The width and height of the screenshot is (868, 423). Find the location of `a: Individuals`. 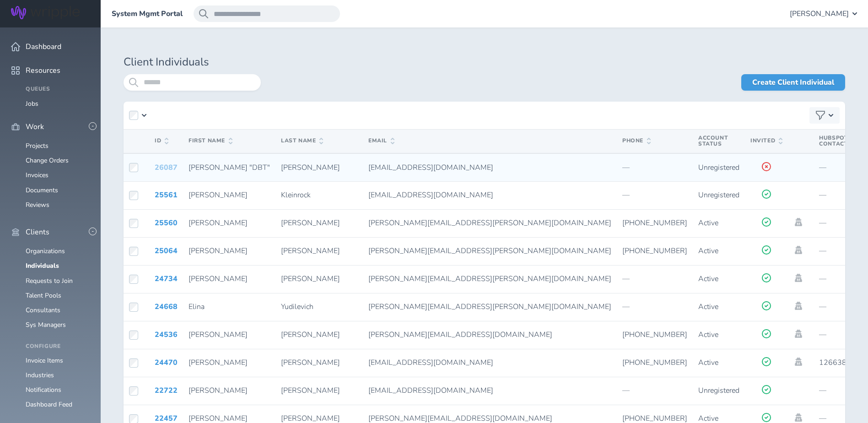

a: Individuals is located at coordinates (42, 266).